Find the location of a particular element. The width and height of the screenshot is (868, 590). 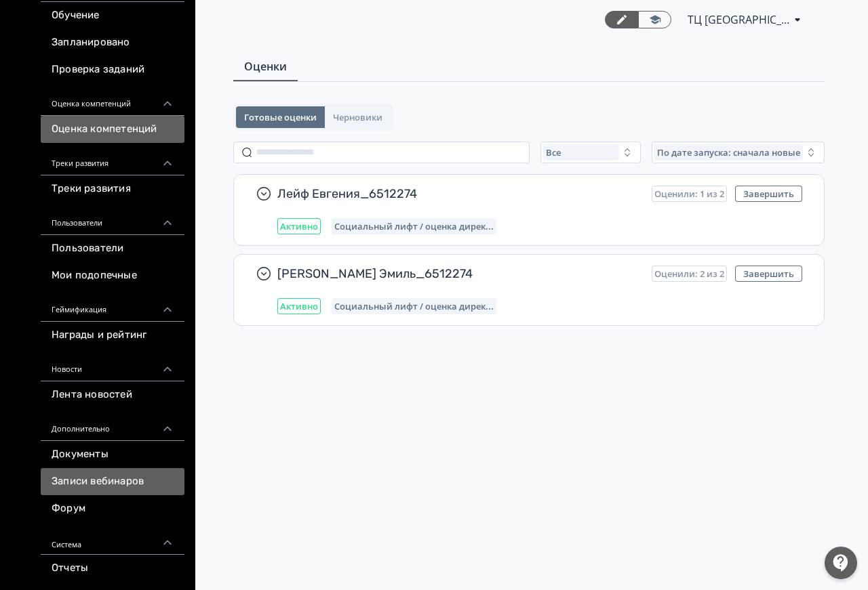

a: Пользователи is located at coordinates (113, 249).